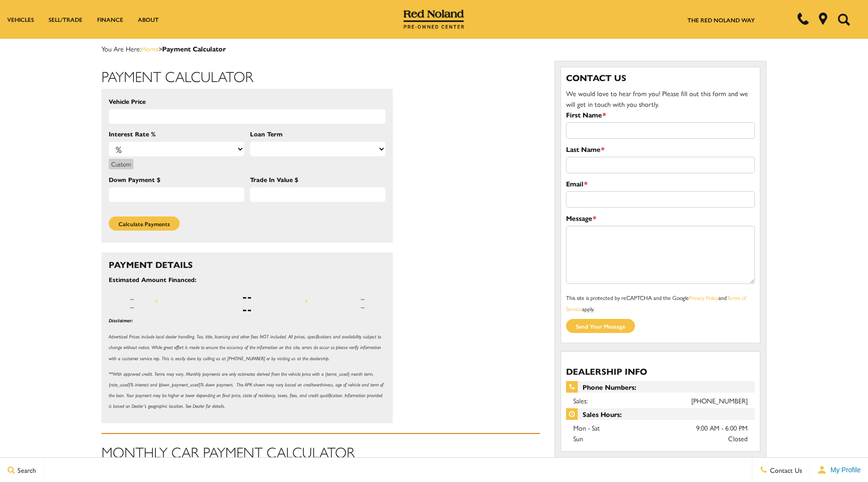  What do you see at coordinates (660, 372) in the screenshot?
I see `h3: Dealership Info` at bounding box center [660, 372].